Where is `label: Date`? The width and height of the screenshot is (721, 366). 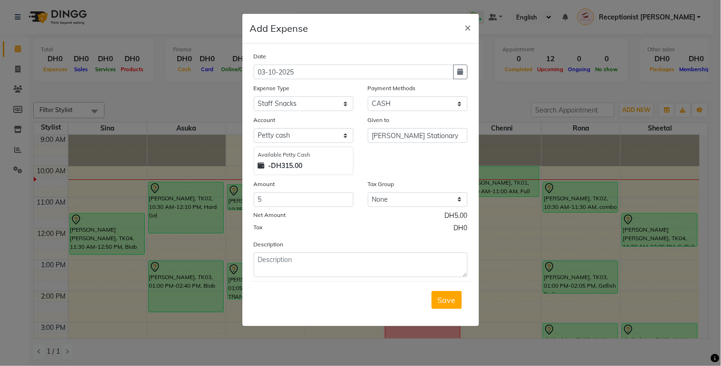
label: Date is located at coordinates (260, 57).